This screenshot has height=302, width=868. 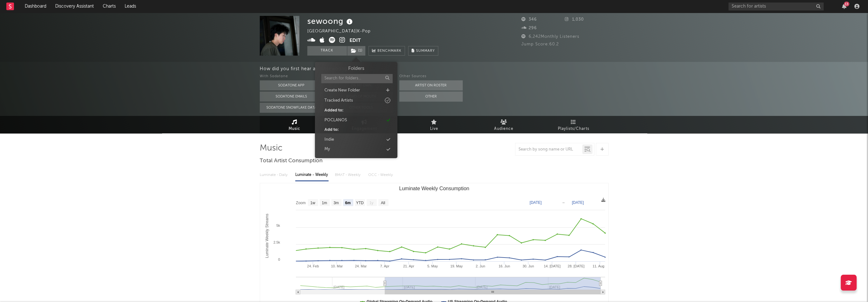 I want to click on button: Artist on Roster, so click(x=431, y=86).